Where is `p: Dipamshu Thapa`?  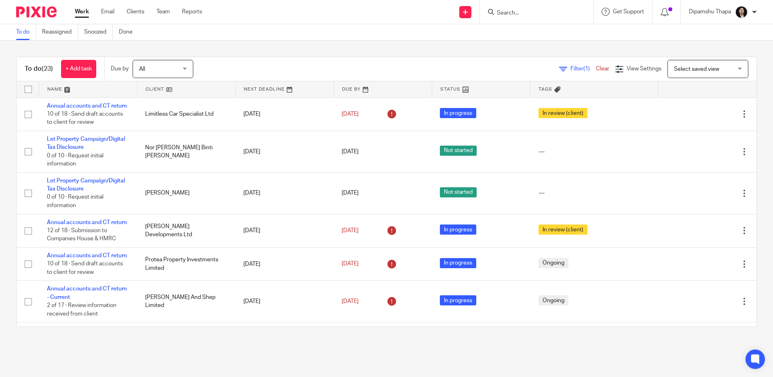 p: Dipamshu Thapa is located at coordinates (710, 12).